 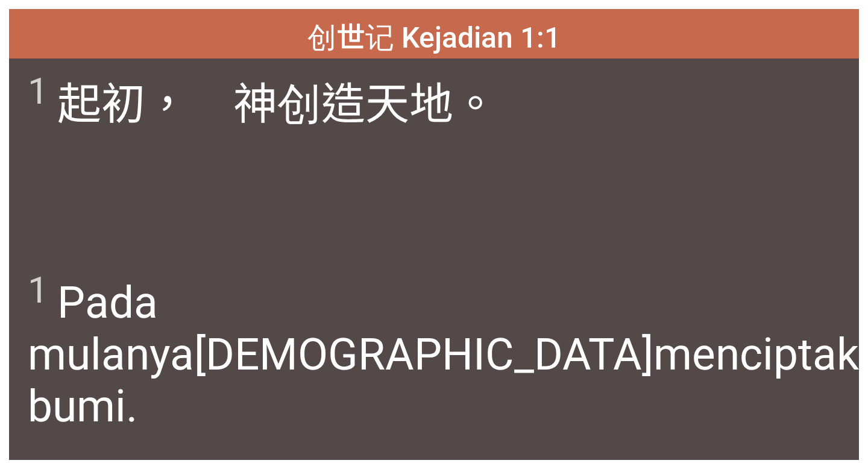 I want to click on wh7225: ， 神, so click(x=322, y=105).